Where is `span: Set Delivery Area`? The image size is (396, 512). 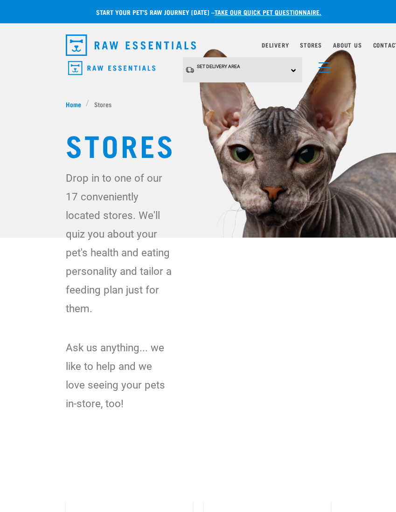 span: Set Delivery Area is located at coordinates (218, 66).